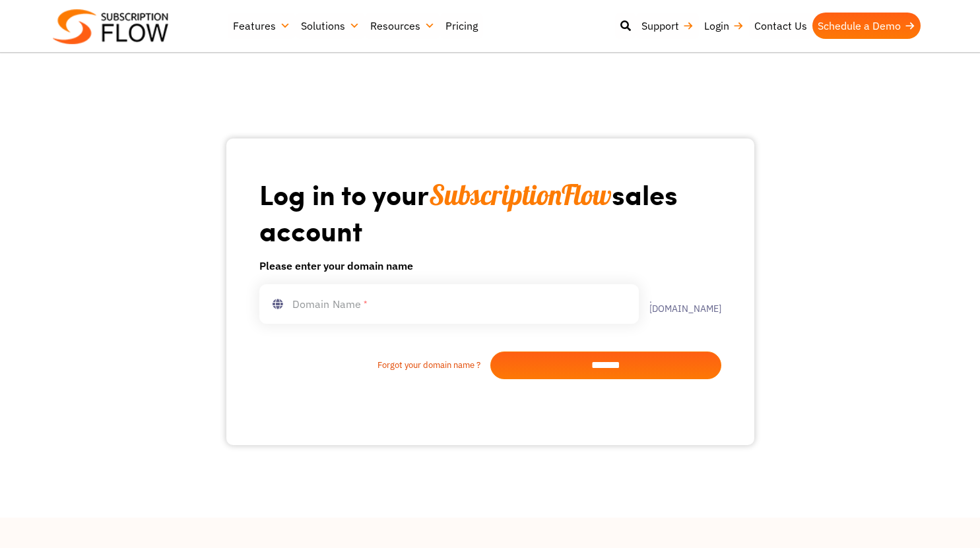  I want to click on h6: Please enter your domain name, so click(490, 266).